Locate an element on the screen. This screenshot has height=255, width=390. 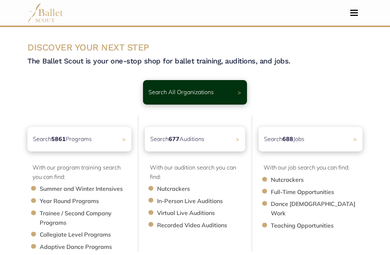
h3: DISCOVER YOUR NEXT STEP is located at coordinates (195, 47).